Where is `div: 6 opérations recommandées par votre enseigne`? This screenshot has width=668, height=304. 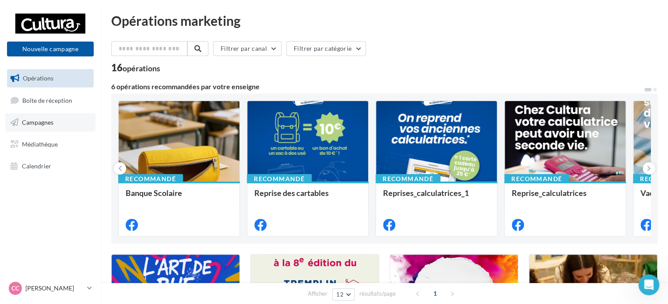
div: 6 opérations recommandées par votre enseigne is located at coordinates (378, 87).